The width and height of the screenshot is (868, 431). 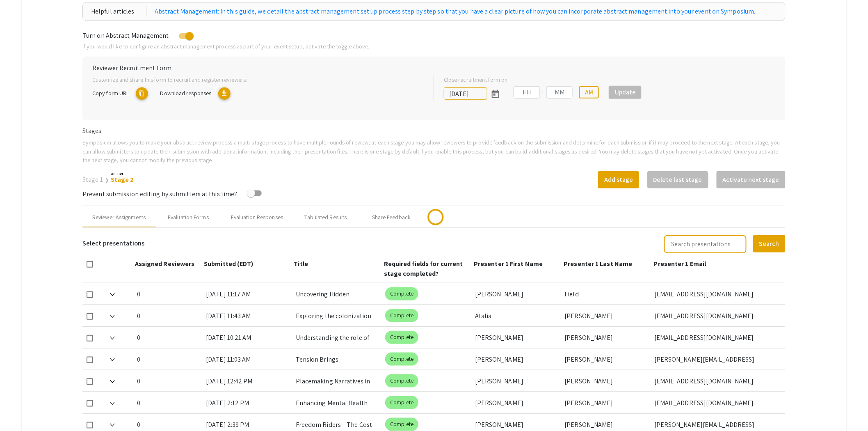 What do you see at coordinates (119, 11) in the screenshot?
I see `div: Helpful articles` at bounding box center [119, 11].